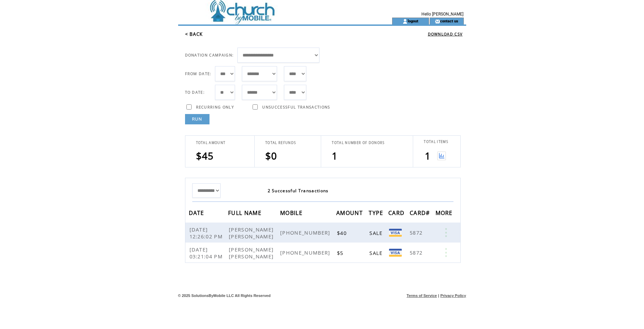  Describe the element at coordinates (210, 143) in the screenshot. I see `span: TOTAL AMOUNT` at that location.